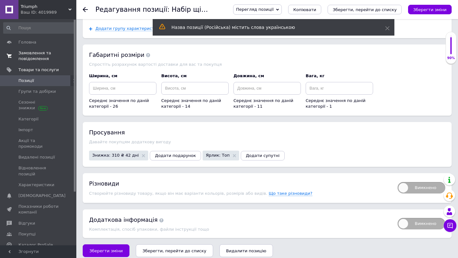  Describe the element at coordinates (267, 132) in the screenshot. I see `div: Просування` at that location.